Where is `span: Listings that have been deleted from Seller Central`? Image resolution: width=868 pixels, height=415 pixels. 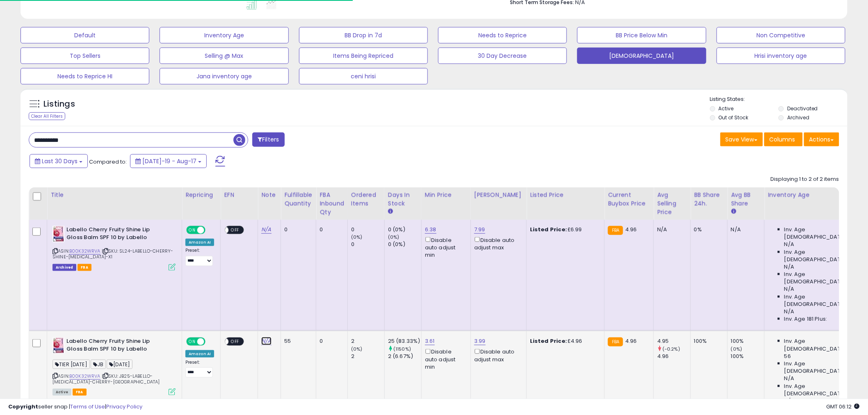 span: Listings that have been deleted from Seller Central is located at coordinates (65, 267).